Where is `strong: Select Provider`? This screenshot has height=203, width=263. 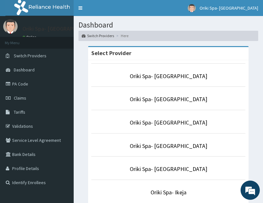 strong: Select Provider is located at coordinates (111, 53).